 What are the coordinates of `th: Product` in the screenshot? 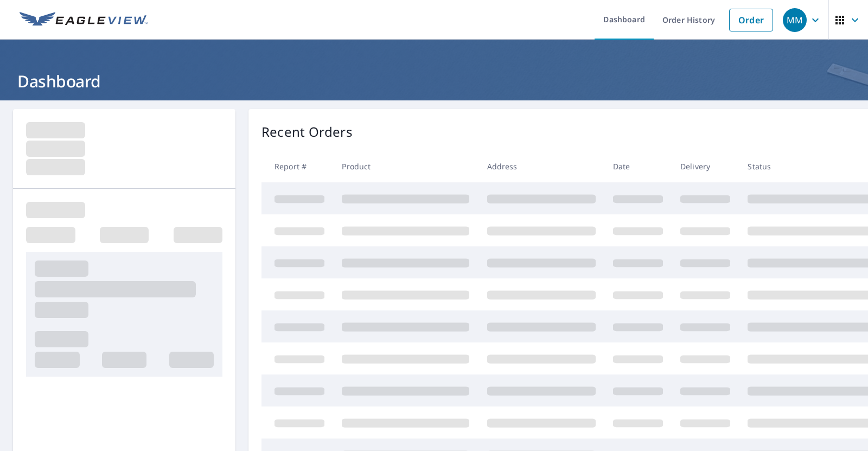 It's located at (405, 166).